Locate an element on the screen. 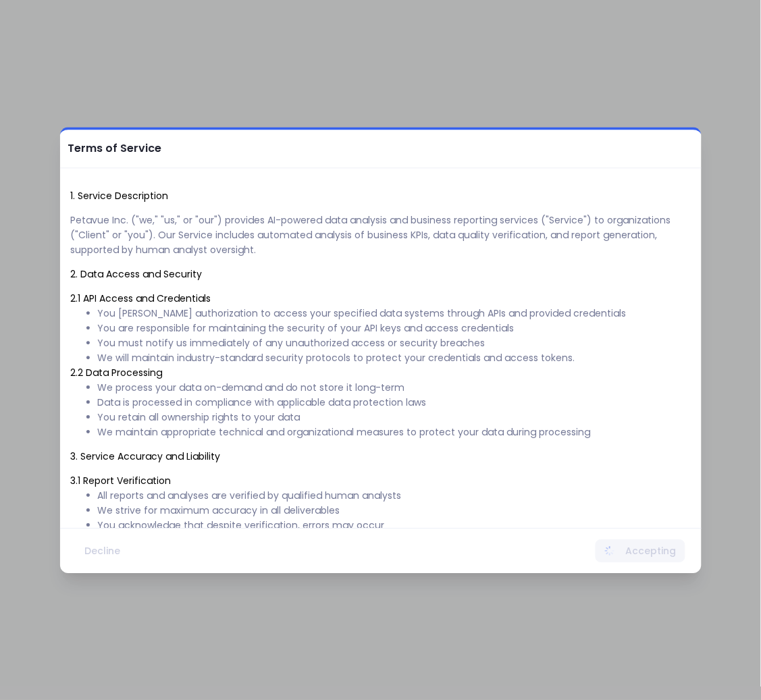  li: We maintain appropriate technical and organizational measures to protect your data during processing is located at coordinates (395, 432).